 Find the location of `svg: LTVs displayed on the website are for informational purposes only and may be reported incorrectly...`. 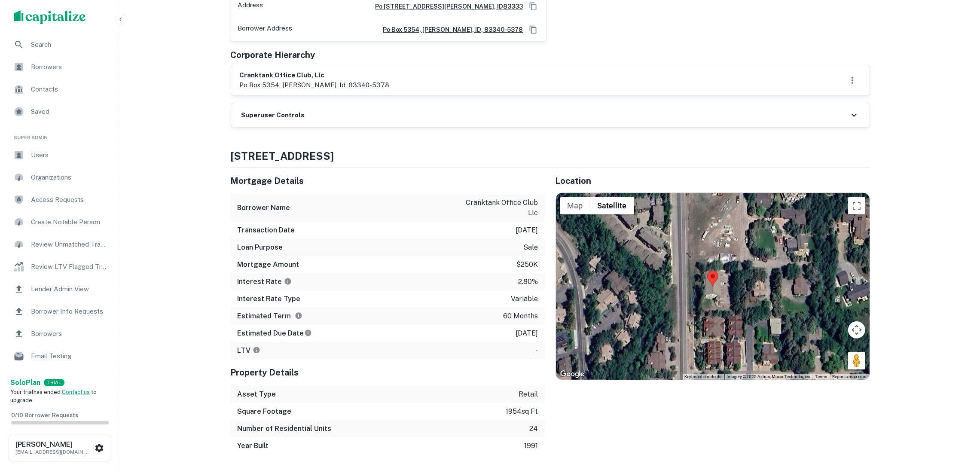

svg: LTVs displayed on the website are for informational purposes only and may be reported incorrectly... is located at coordinates (257, 351).